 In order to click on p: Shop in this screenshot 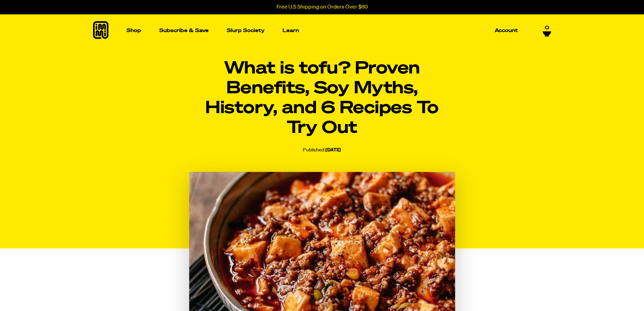, I will do `click(134, 30)`.